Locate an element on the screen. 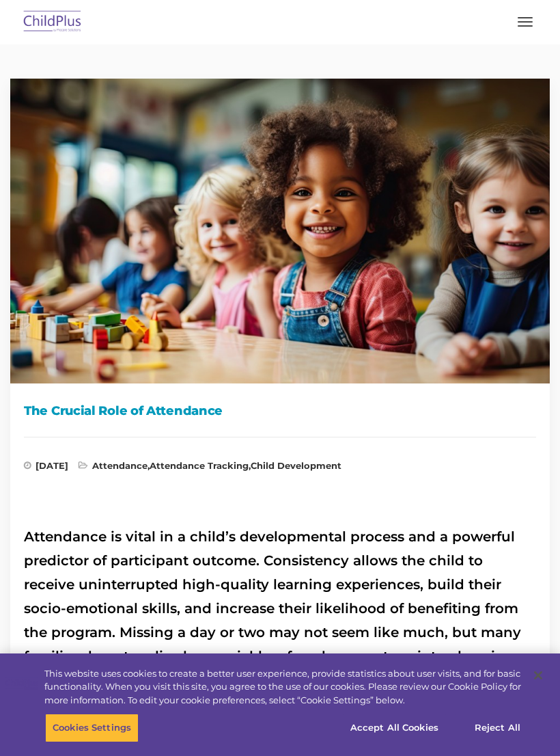  a: Attendance is located at coordinates (120, 465).